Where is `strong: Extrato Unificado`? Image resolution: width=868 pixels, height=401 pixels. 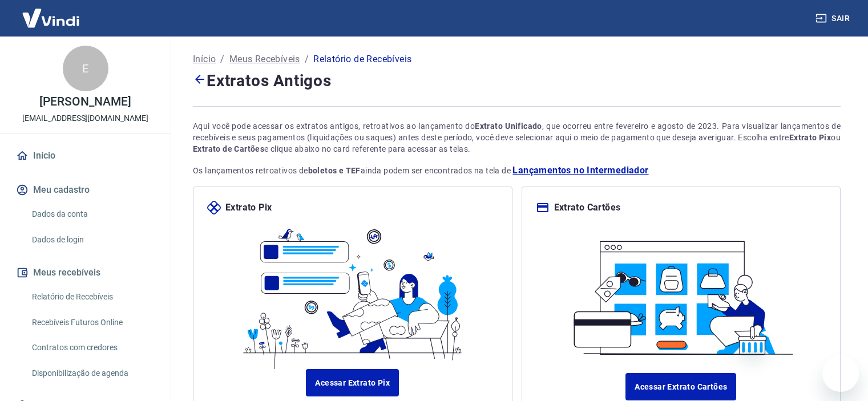 strong: Extrato Unificado is located at coordinates (508, 126).